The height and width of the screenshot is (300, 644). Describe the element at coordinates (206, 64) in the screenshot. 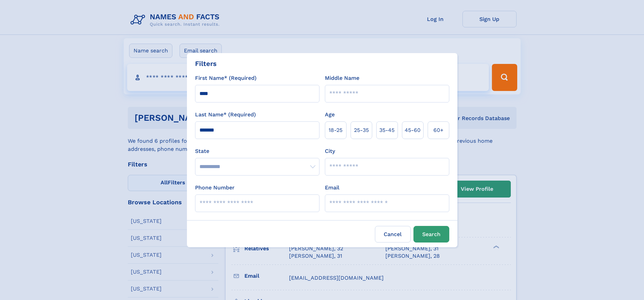

I see `div: Filters` at that location.